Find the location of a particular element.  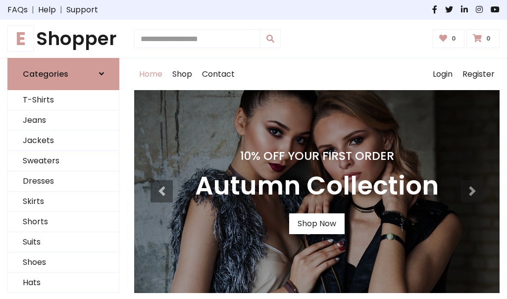

span: E is located at coordinates (21, 39).